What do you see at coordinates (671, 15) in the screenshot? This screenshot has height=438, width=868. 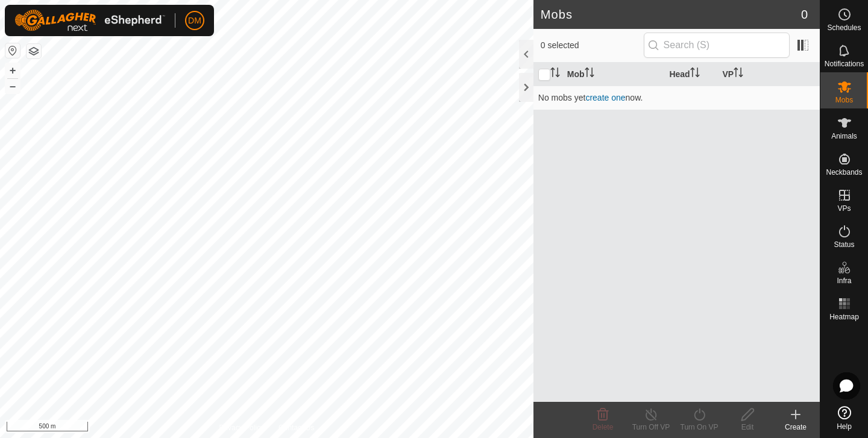 I see `h2: Mobs` at bounding box center [671, 15].